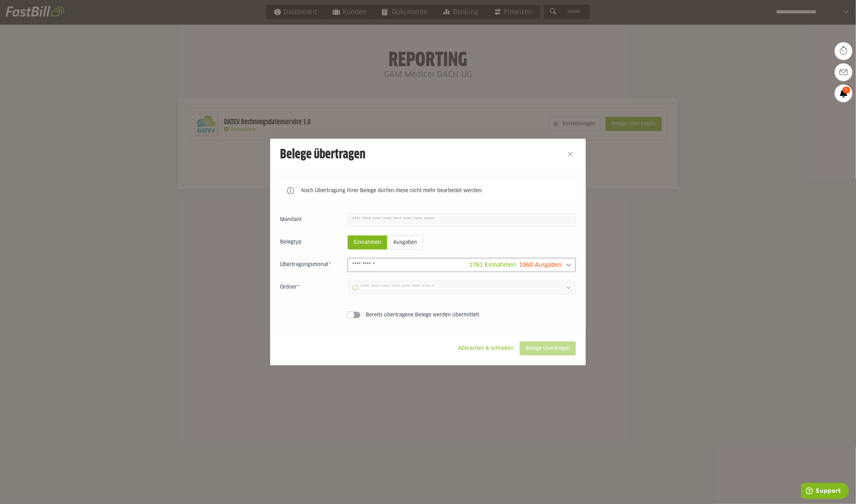 Image resolution: width=856 pixels, height=504 pixels. What do you see at coordinates (540, 265) in the screenshot?
I see `span: 1960 Ausgaben` at bounding box center [540, 265].